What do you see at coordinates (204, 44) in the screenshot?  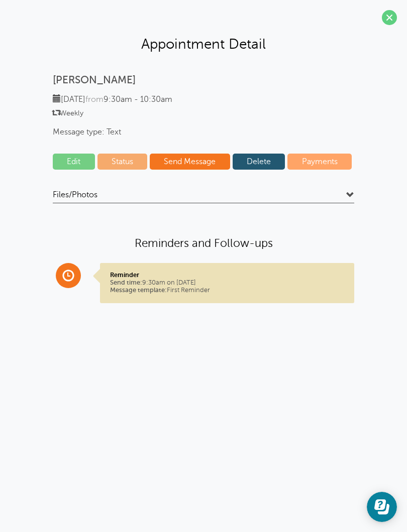 I see `h2: Appointment Detail` at bounding box center [204, 44].